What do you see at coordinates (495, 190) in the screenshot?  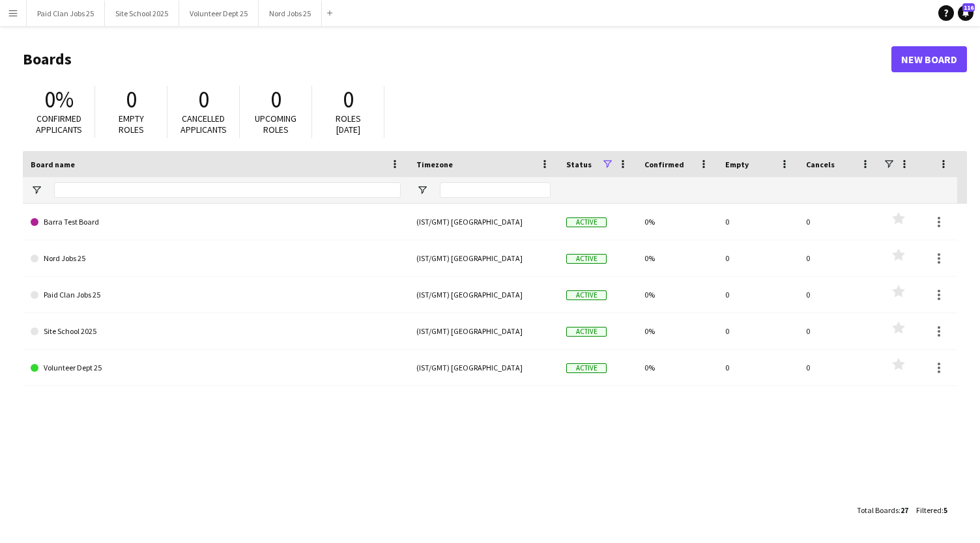 I see `input: Timezone Filter Input` at bounding box center [495, 190].